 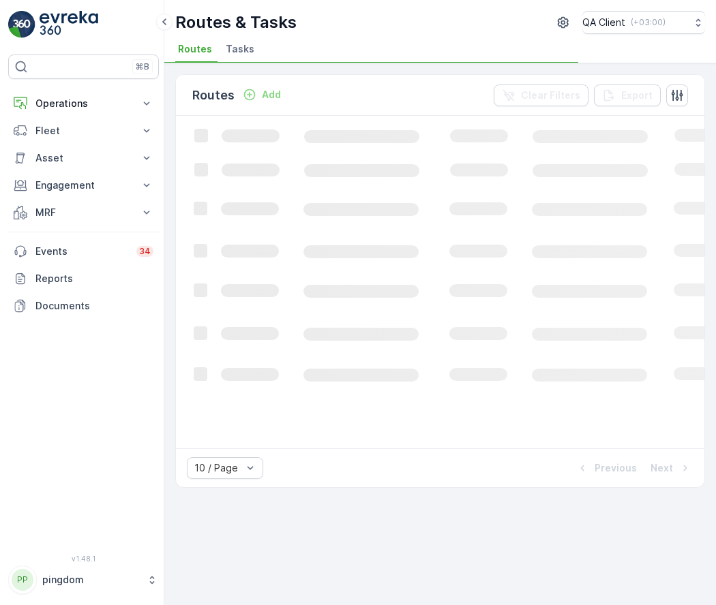 What do you see at coordinates (195, 49) in the screenshot?
I see `span: Routes` at bounding box center [195, 49].